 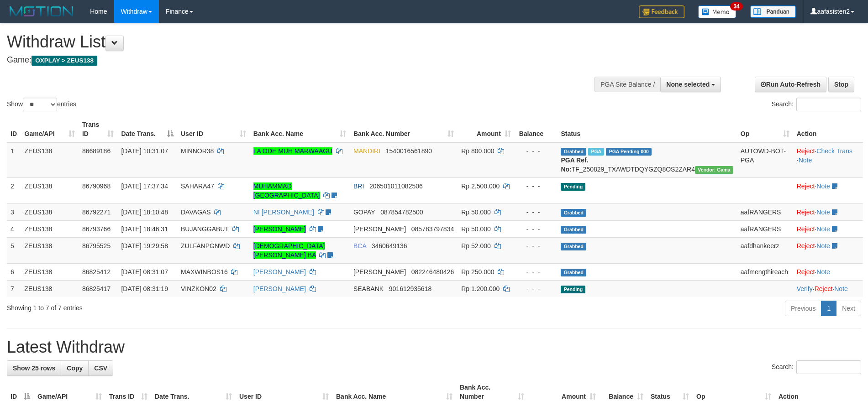 What do you see at coordinates (198, 289) in the screenshot?
I see `span: VINZKON02` at bounding box center [198, 289].